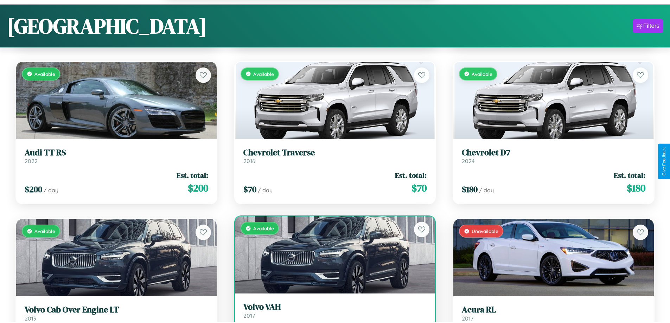 The image size is (670, 323). What do you see at coordinates (31, 161) in the screenshot?
I see `span: 2022` at bounding box center [31, 161].